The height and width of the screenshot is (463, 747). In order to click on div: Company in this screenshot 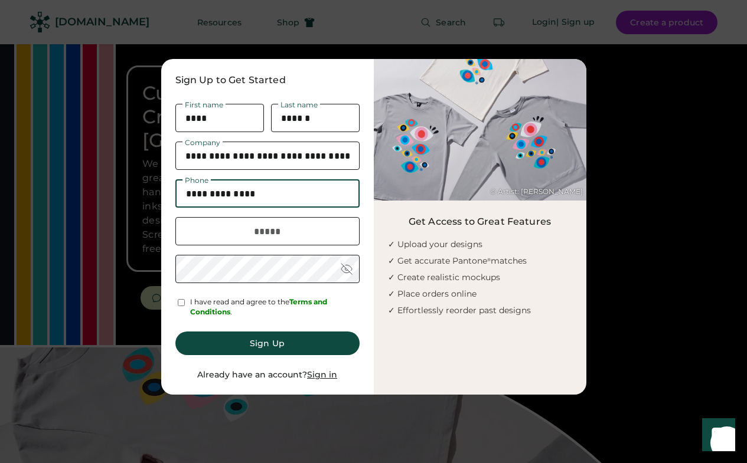, I will do `click(202, 143)`.